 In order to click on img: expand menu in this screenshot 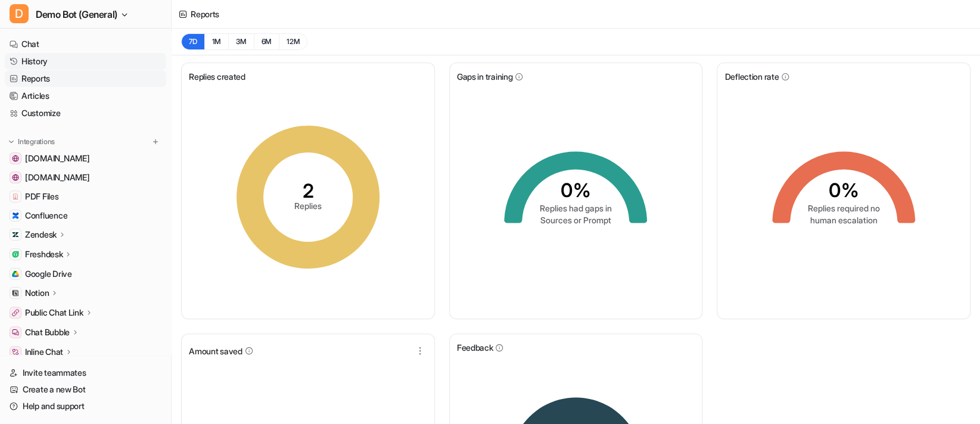, I will do `click(11, 142)`.